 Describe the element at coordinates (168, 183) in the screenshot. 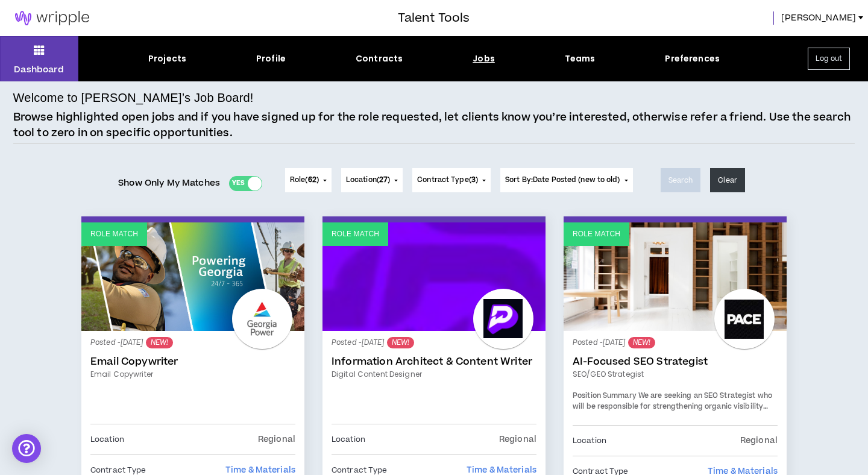

I see `span: Show Only My Matches` at that location.